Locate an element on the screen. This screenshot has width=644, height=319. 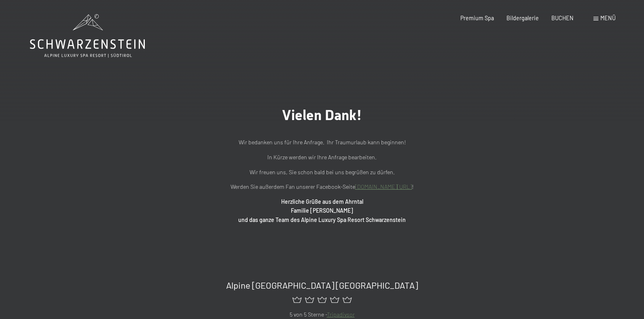
a: Bildergalerie is located at coordinates (523, 18).